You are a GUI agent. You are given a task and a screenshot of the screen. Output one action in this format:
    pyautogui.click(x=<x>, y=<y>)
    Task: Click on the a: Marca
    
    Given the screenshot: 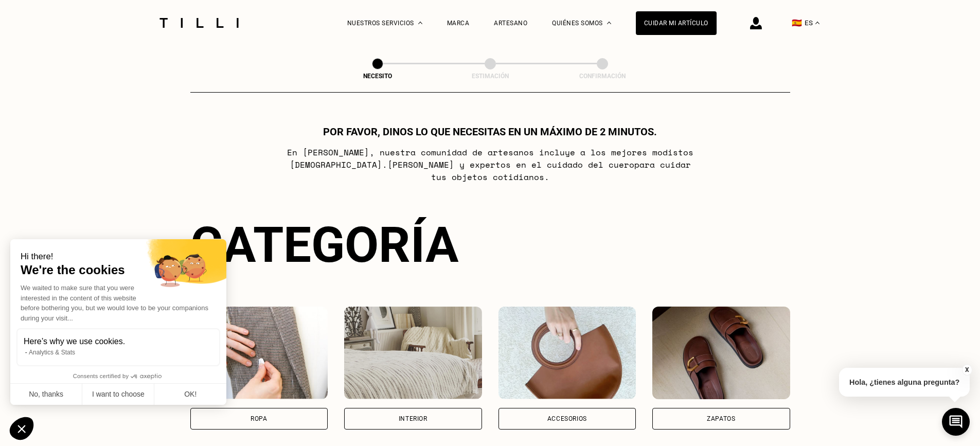 What is the action you would take?
    pyautogui.click(x=459, y=23)
    